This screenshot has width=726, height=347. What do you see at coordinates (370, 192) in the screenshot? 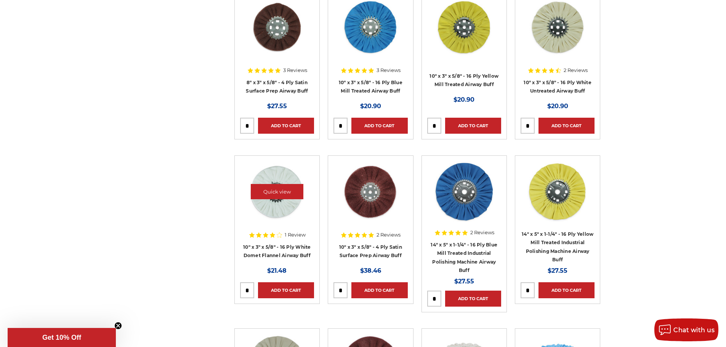
I see `img: 10 inch satin surface prep airway buffing wheel` at bounding box center [370, 192].